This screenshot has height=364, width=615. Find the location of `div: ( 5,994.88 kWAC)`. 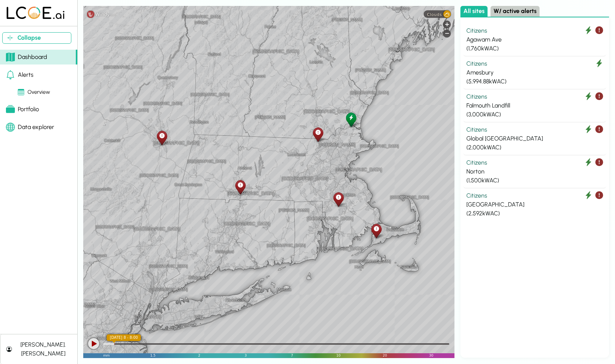

div: ( 5,994.88 kWAC) is located at coordinates (534, 82).